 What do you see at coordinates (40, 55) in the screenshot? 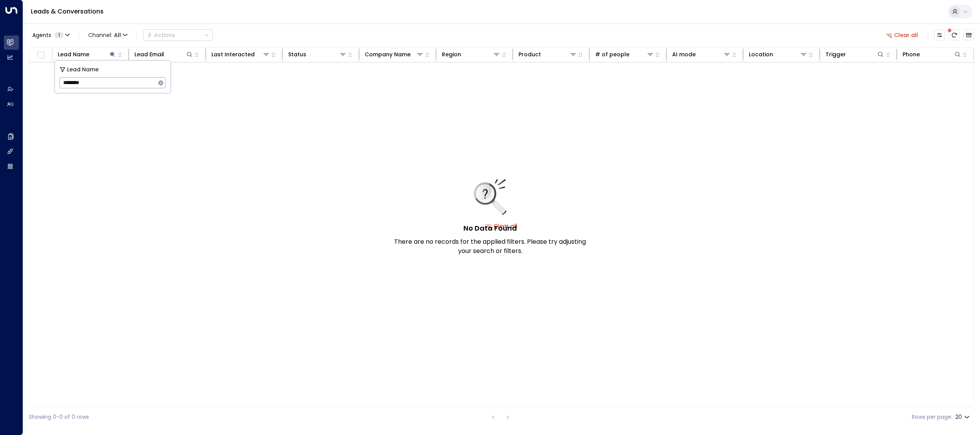
I see `span: Toggle select all` at bounding box center [40, 55].